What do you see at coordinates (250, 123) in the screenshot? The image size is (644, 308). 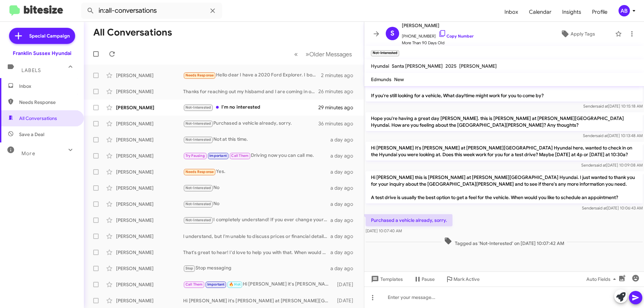 I see `div: Purchased a vehicle already, sorry.` at bounding box center [250, 123].